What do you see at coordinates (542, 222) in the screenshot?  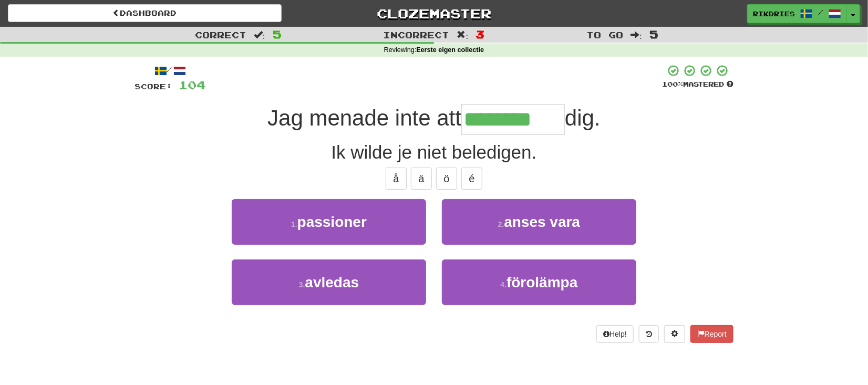 I see `span: anses vara` at bounding box center [542, 222].